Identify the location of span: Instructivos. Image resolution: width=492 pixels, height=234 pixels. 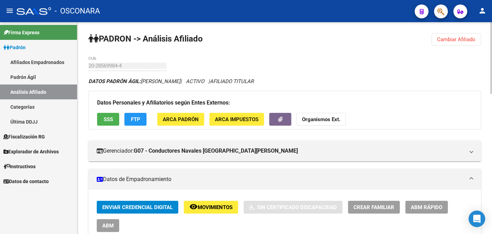
(19, 166).